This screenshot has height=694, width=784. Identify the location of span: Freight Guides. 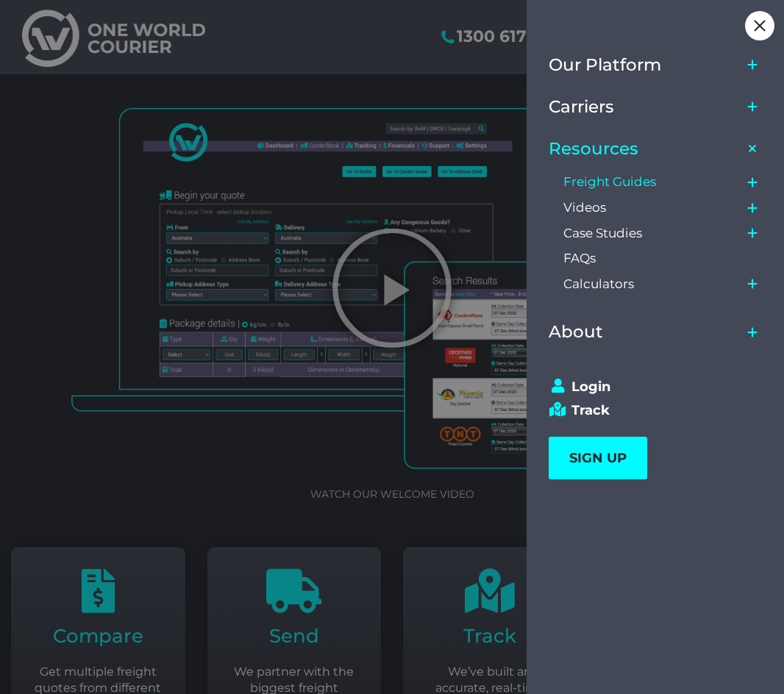
(610, 182).